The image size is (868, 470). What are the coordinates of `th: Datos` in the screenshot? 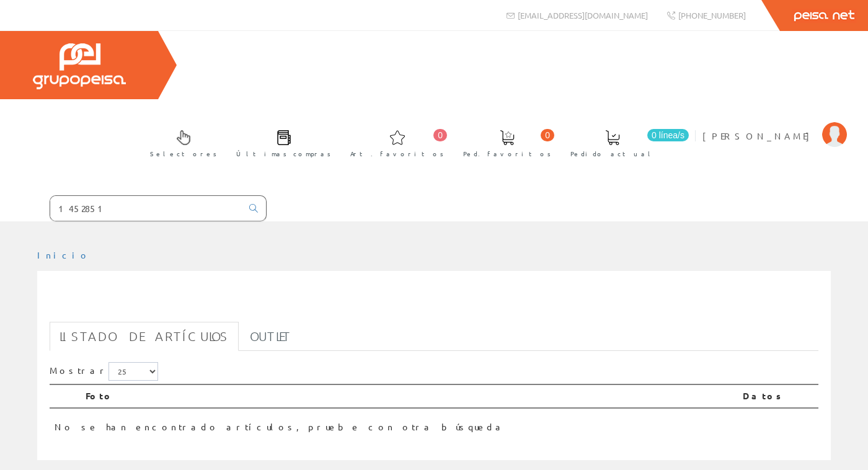 It's located at (778, 396).